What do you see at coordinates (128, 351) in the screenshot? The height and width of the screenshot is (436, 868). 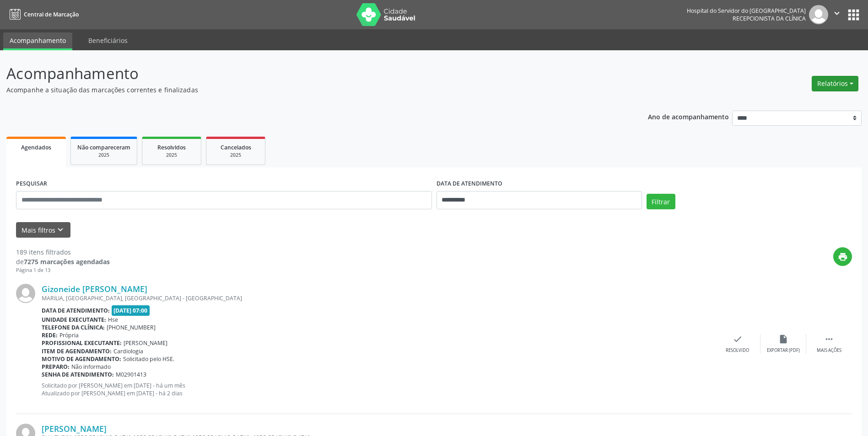 I see `span: Cardiologia` at bounding box center [128, 351].